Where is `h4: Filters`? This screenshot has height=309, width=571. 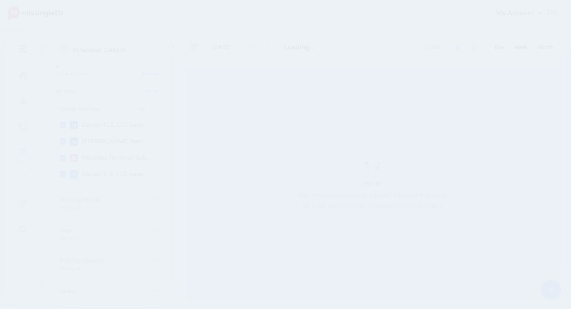 h4: Filters is located at coordinates (108, 91).